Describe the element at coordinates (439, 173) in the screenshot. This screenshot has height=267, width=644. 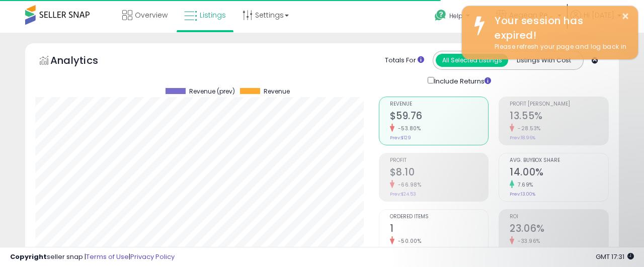
I see `h2: $8.10` at that location.